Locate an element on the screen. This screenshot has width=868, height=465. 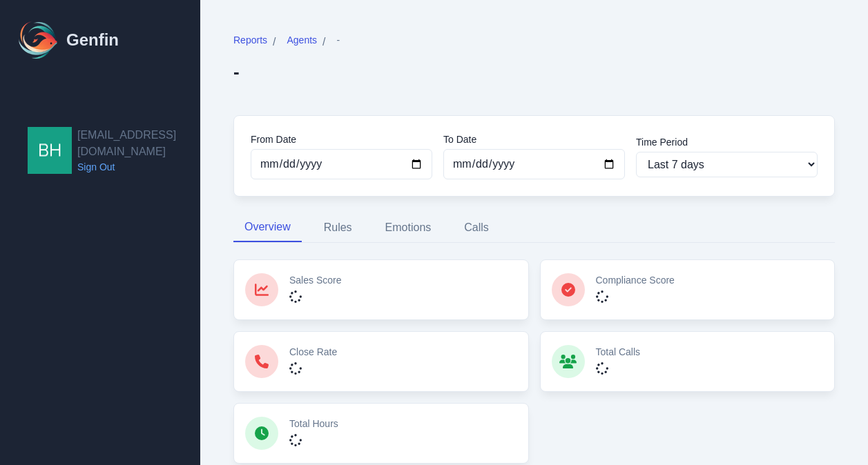
h1: Genfin is located at coordinates (92, 40).